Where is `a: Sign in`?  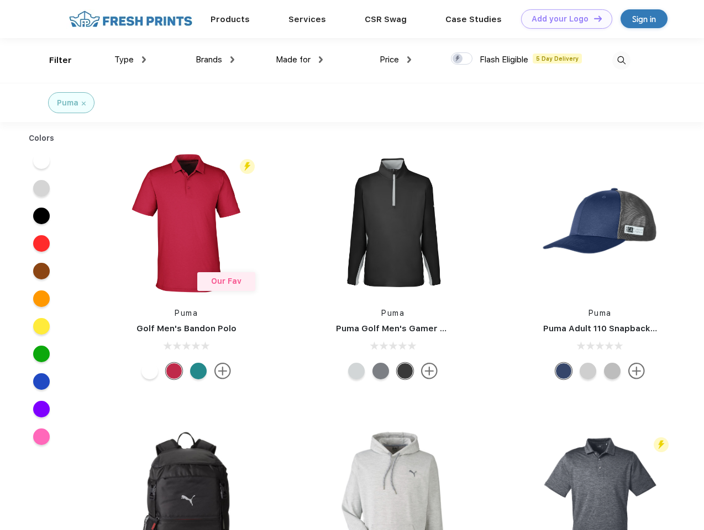
a: Sign in is located at coordinates (644, 19).